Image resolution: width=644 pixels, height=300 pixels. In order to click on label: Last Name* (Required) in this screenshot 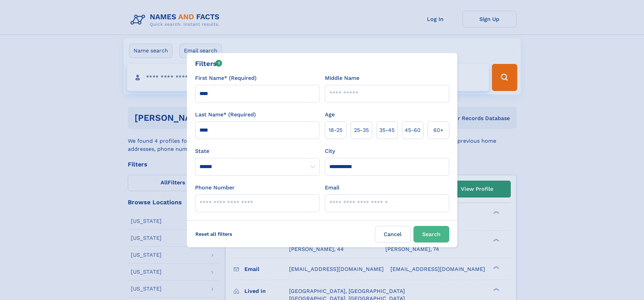, I will do `click(226, 115)`.